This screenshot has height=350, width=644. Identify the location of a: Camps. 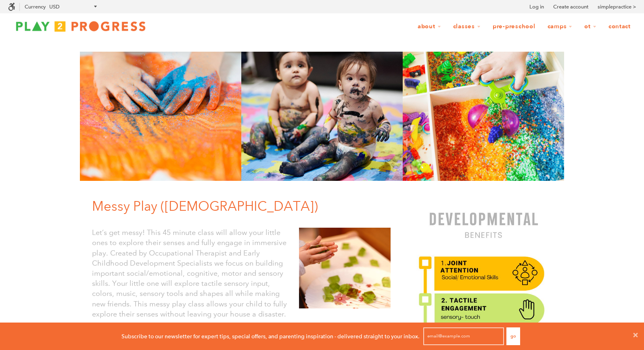
(560, 27).